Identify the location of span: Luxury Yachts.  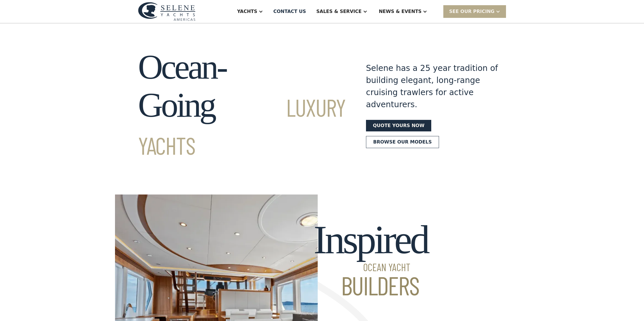
(242, 126).